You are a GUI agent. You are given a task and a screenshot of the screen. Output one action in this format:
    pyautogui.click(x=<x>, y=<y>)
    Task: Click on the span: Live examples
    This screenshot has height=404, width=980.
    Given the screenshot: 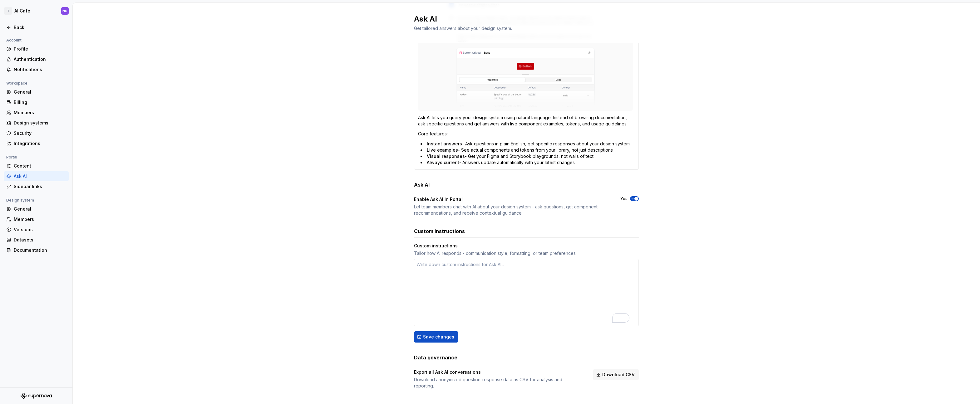 What is the action you would take?
    pyautogui.click(x=442, y=149)
    